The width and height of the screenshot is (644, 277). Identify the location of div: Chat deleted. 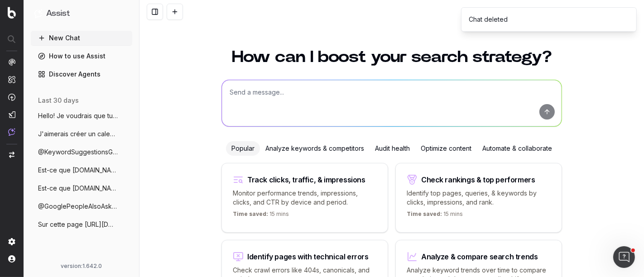
(488, 19).